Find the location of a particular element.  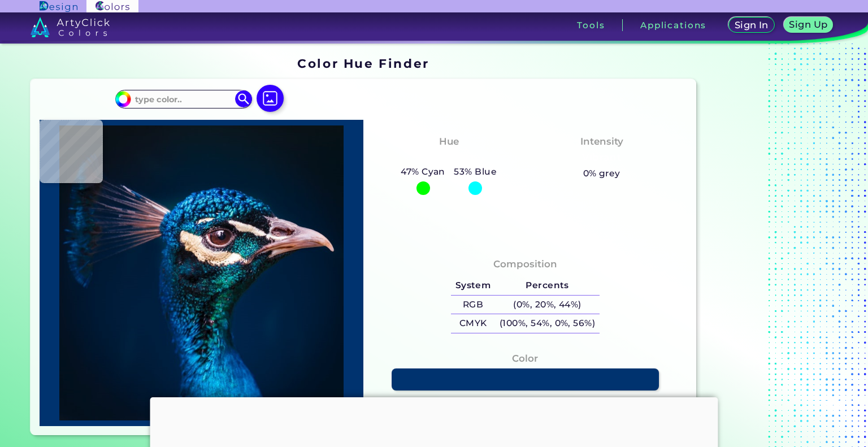

h4: Color is located at coordinates (525, 358).